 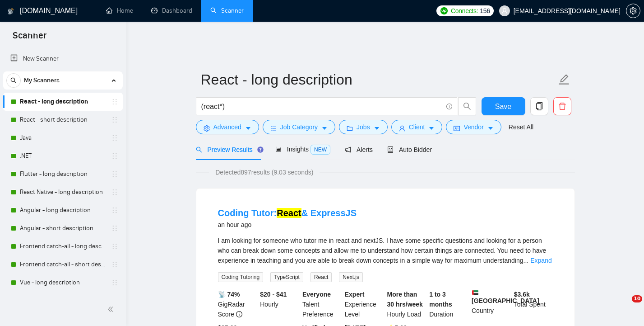 What do you see at coordinates (112, 309) in the screenshot?
I see `span: double-left` at bounding box center [112, 309].